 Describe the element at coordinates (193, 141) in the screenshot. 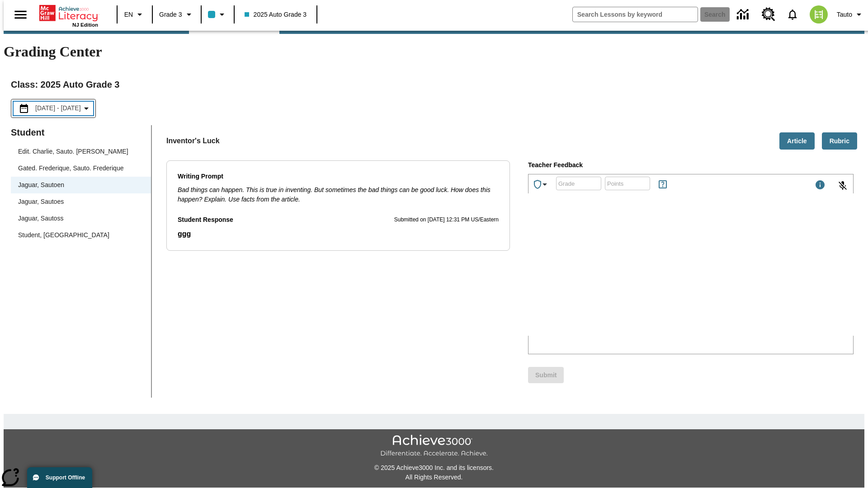

I see `p: Inventor's Luck` at that location.